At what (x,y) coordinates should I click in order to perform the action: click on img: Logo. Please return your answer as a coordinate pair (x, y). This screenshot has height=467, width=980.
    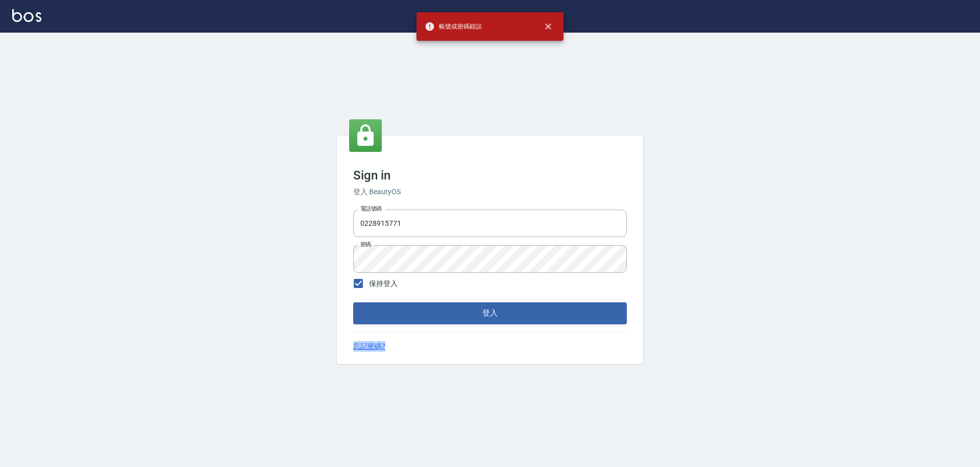
    Looking at the image, I should click on (26, 15).